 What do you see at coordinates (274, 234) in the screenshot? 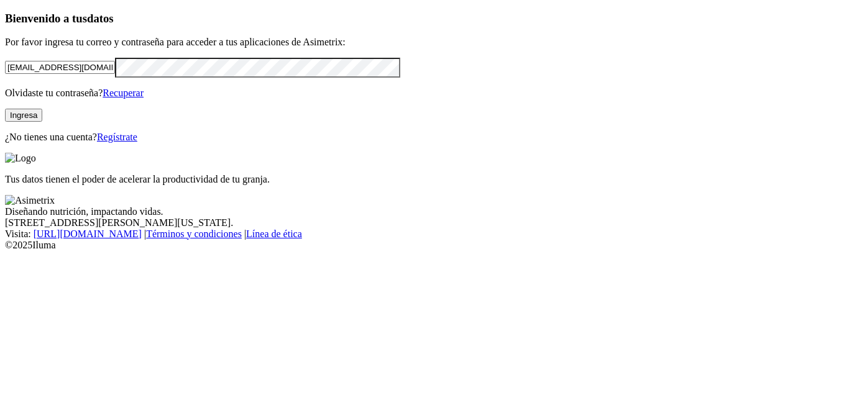
I see `a: Línea de ética` at bounding box center [274, 234].